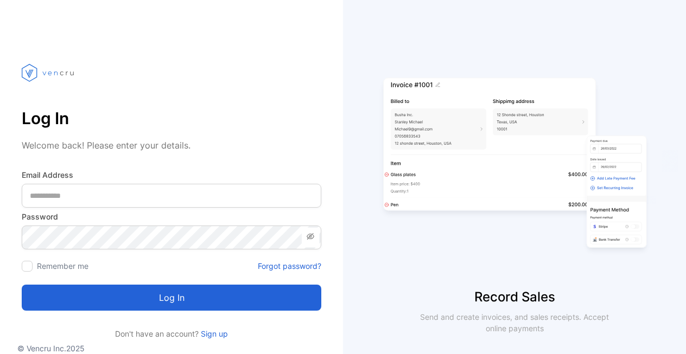  Describe the element at coordinates (514, 297) in the screenshot. I see `p: Record Sales` at that location.